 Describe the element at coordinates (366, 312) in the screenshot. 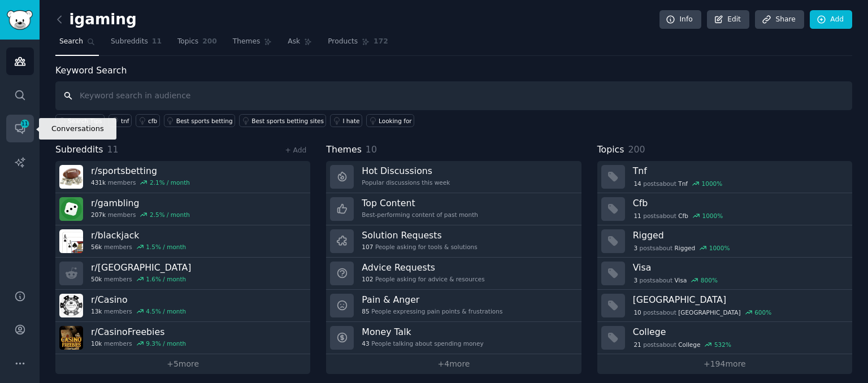

I see `span: 85` at that location.